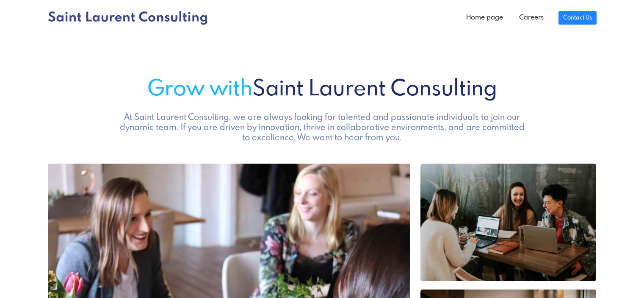 The width and height of the screenshot is (644, 298). I want to click on span: Grow with, so click(200, 89).